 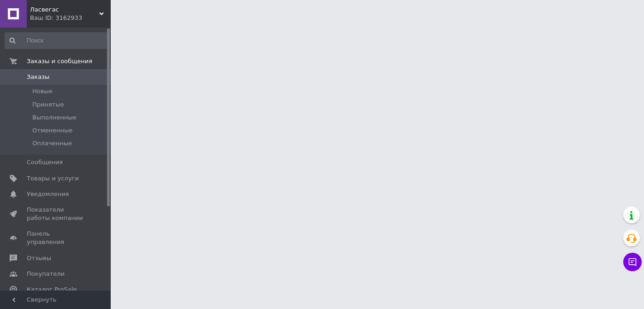 What do you see at coordinates (65, 9) in the screenshot?
I see `span: Ласвегас` at bounding box center [65, 9].